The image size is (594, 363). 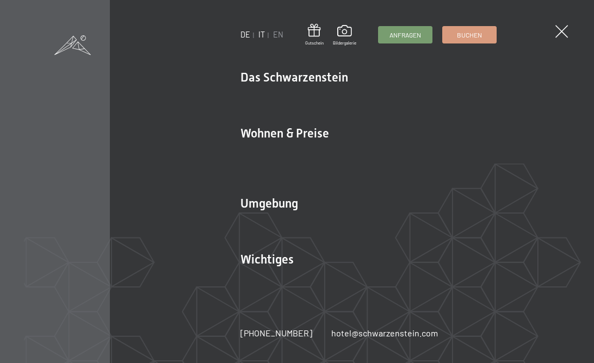 I want to click on a: Gutschein, so click(x=314, y=35).